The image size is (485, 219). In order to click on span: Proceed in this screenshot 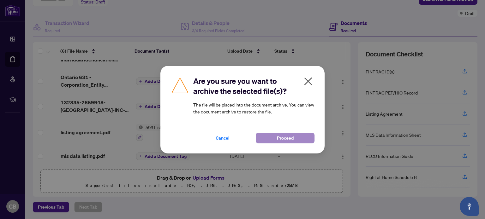, I will do `click(285, 138)`.